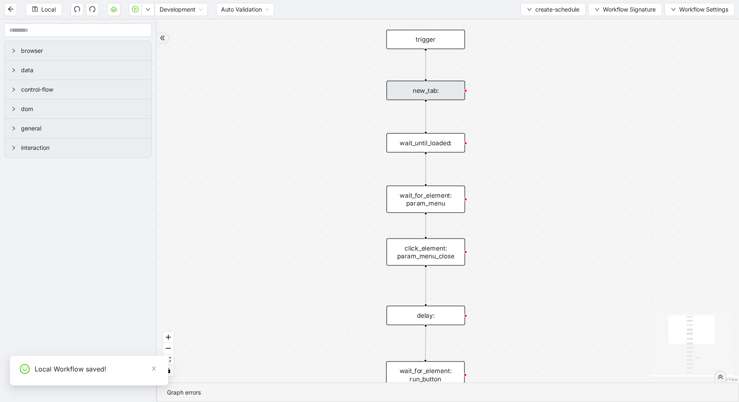  What do you see at coordinates (135, 9) in the screenshot?
I see `button: play-circle` at bounding box center [135, 9].